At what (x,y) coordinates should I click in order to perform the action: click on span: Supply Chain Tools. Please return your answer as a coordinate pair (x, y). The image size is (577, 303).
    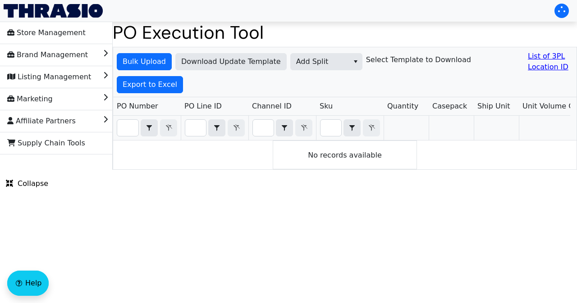
    Looking at the image, I should click on (46, 143).